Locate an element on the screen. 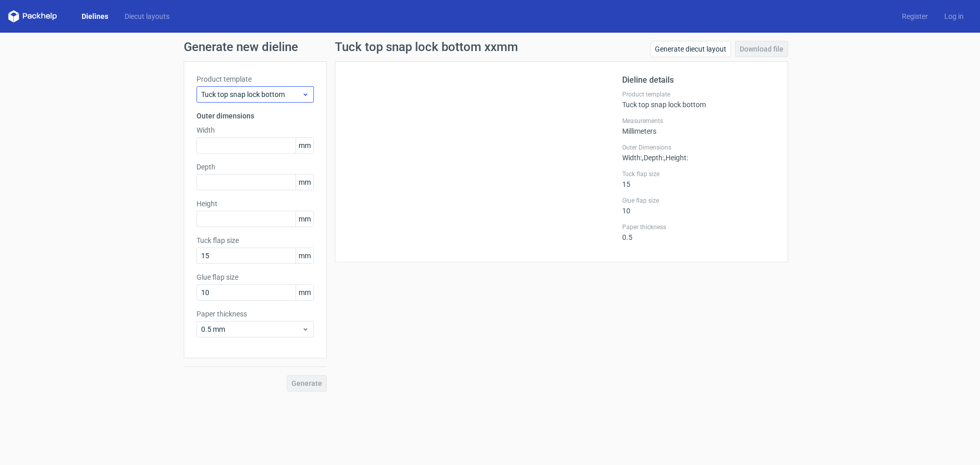 This screenshot has height=465, width=980. span: , Depth : is located at coordinates (653, 158).